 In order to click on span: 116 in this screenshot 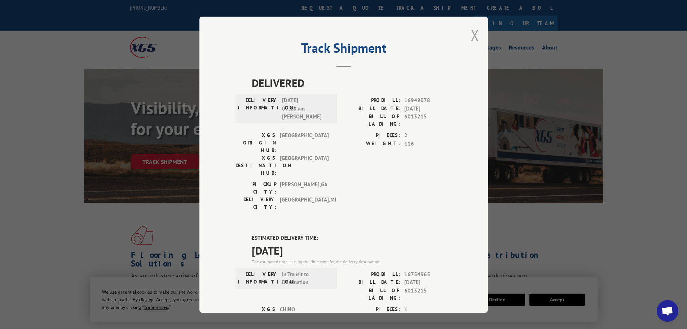, I will do `click(428, 143)`.